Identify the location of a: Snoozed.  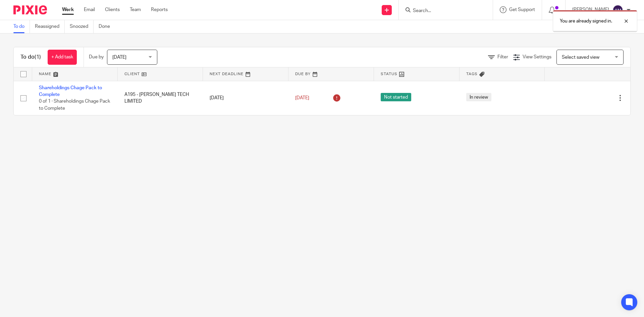
(82, 26).